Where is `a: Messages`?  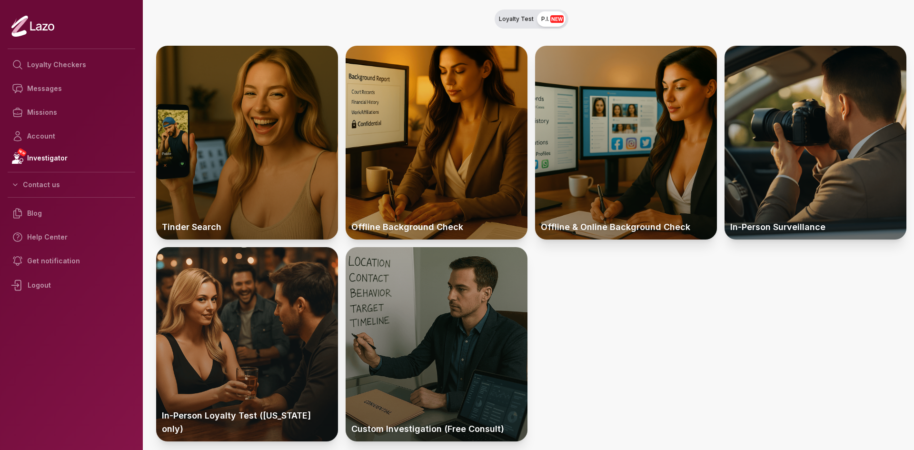
a: Messages is located at coordinates (71, 89).